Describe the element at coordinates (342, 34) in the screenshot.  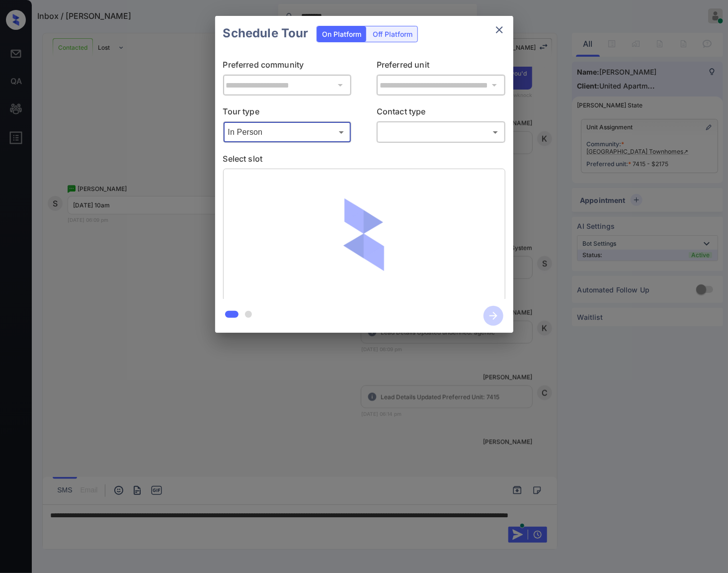
I see `div: On Platform` at that location.